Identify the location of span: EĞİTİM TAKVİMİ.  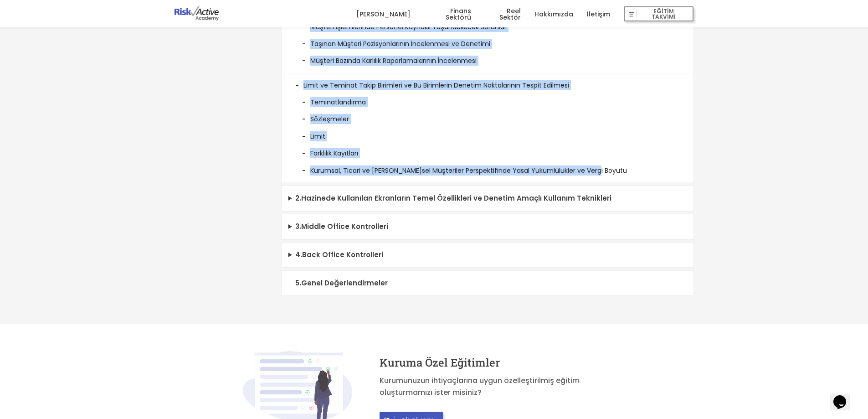
(664, 14).